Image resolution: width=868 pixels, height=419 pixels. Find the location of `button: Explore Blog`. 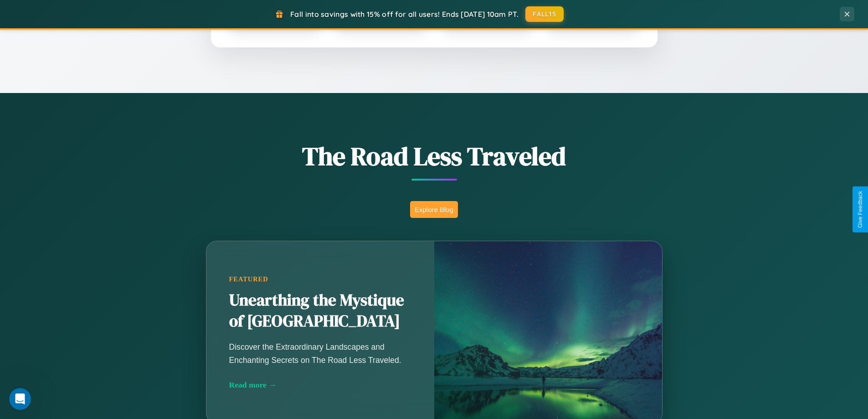

button: Explore Blog is located at coordinates (434, 209).